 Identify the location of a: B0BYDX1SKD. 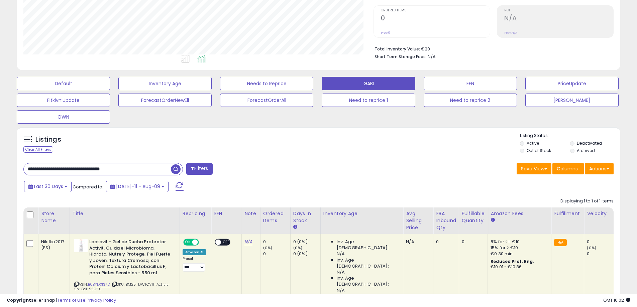
(99, 284).